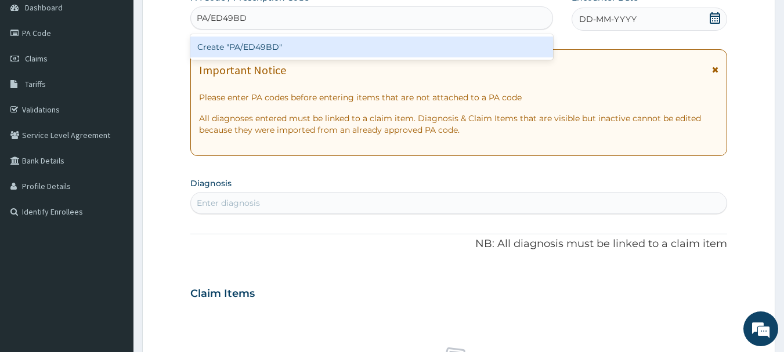  I want to click on span: We're online!, so click(114, 162).